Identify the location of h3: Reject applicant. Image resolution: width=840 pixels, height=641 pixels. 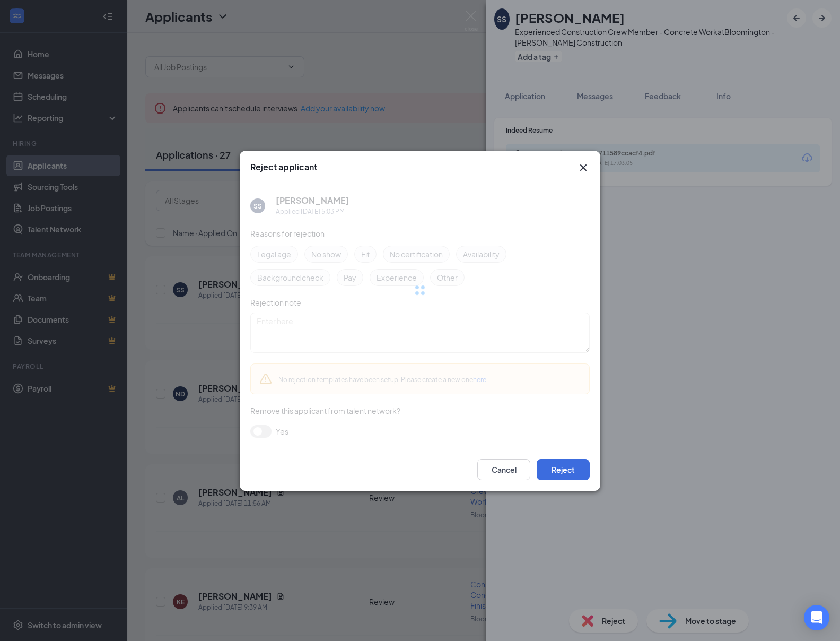
(283, 167).